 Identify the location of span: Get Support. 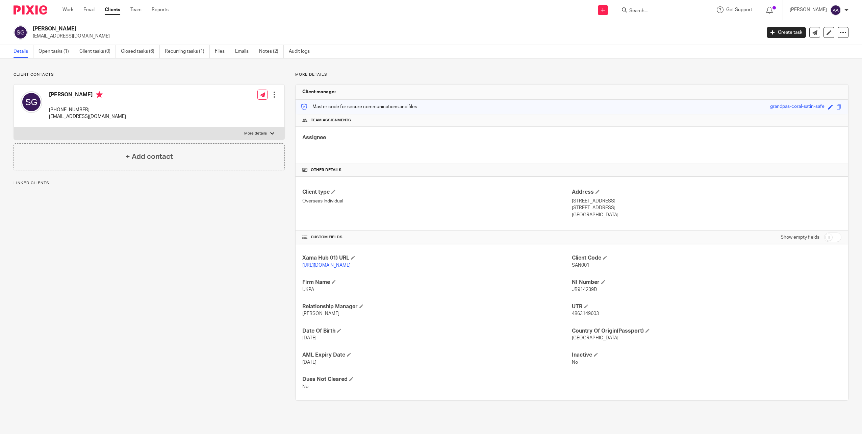
(739, 10).